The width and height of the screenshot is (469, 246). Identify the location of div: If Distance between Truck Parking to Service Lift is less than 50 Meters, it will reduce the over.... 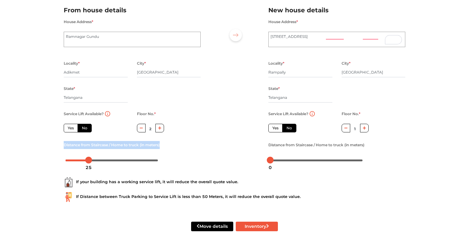
(235, 197).